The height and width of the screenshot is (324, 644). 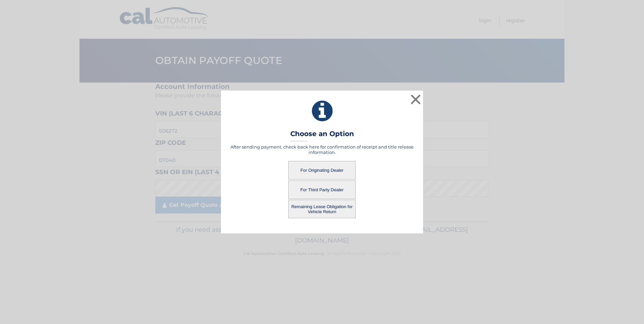 What do you see at coordinates (322, 149) in the screenshot?
I see `h5: After sending payment, check back here for confirmation of receipt and title release information.` at bounding box center [322, 149].